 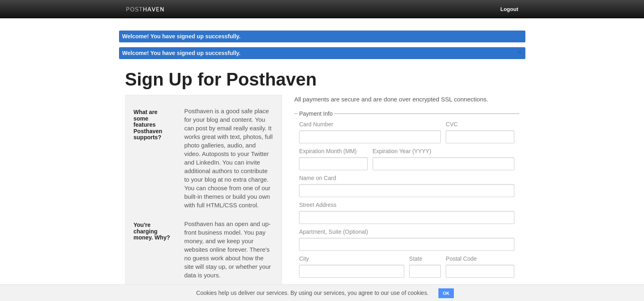 I want to click on label: City, so click(x=351, y=259).